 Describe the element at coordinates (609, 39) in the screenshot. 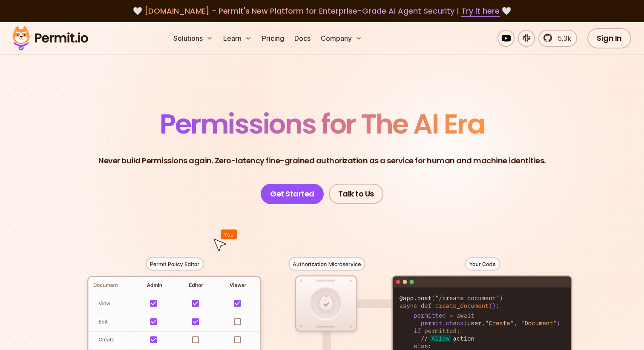

I see `a: Sign In` at that location.